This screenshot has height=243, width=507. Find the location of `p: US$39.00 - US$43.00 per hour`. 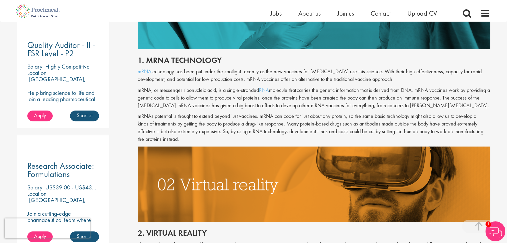

p: US$39.00 - US$43.00 per hour is located at coordinates (83, 187).